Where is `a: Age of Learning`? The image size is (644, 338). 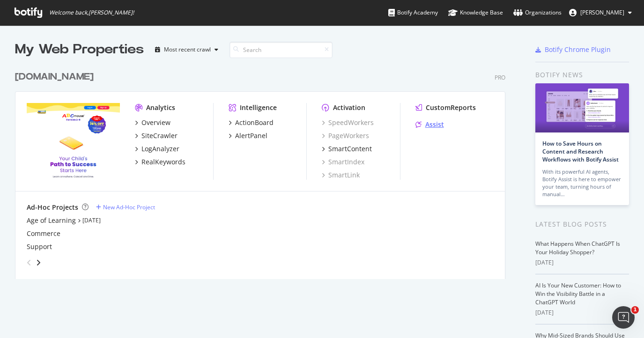 a: Age of Learning is located at coordinates (51, 220).